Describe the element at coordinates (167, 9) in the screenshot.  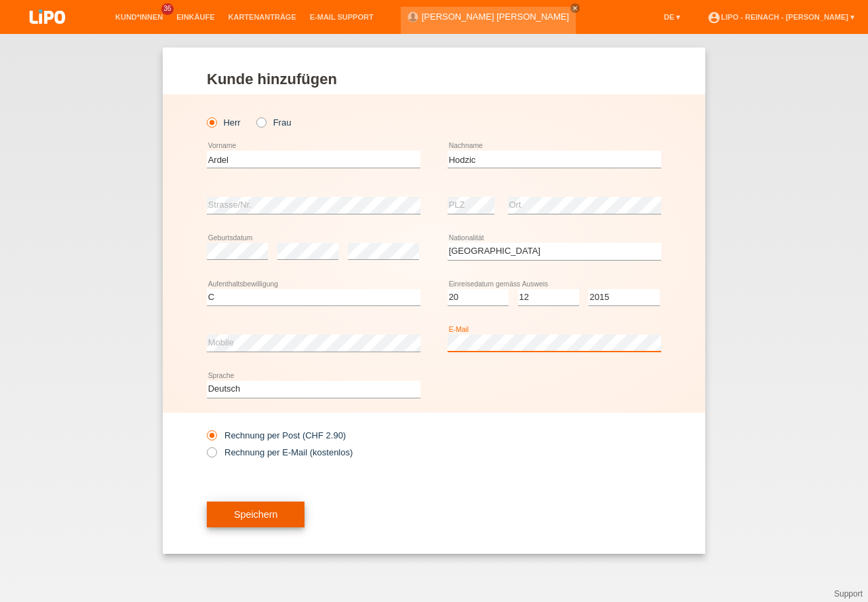
I see `span: 36` at that location.